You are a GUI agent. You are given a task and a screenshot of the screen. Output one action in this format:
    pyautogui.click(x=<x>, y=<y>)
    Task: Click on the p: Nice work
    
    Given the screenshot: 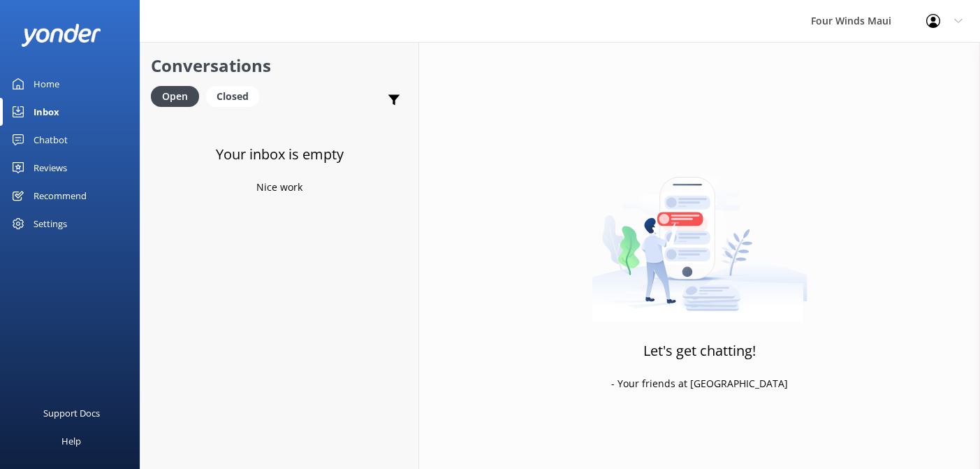 What is the action you would take?
    pyautogui.click(x=280, y=187)
    